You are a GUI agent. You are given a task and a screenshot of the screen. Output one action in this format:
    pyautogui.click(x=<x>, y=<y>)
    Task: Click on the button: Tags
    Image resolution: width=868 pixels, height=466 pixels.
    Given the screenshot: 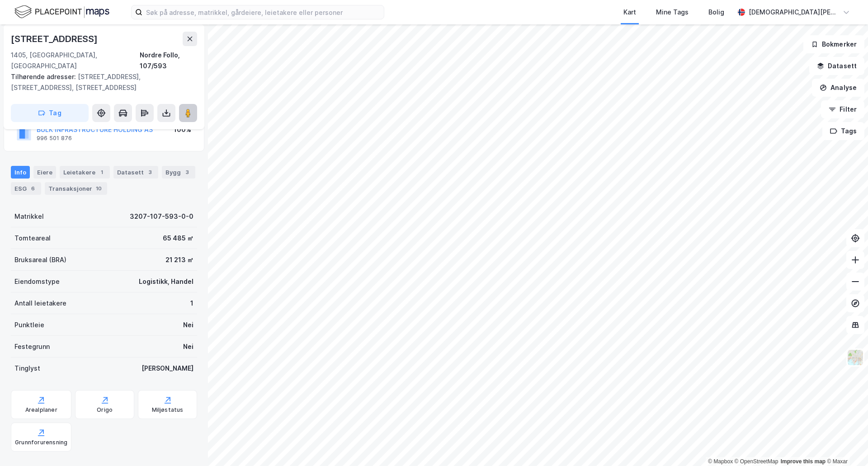 What is the action you would take?
    pyautogui.click(x=843, y=131)
    